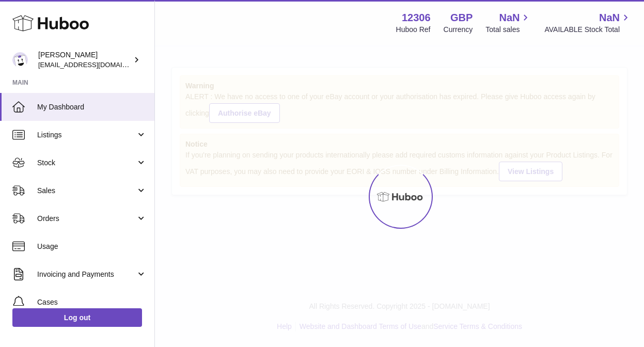  Describe the element at coordinates (77, 317) in the screenshot. I see `a: Log out` at that location.